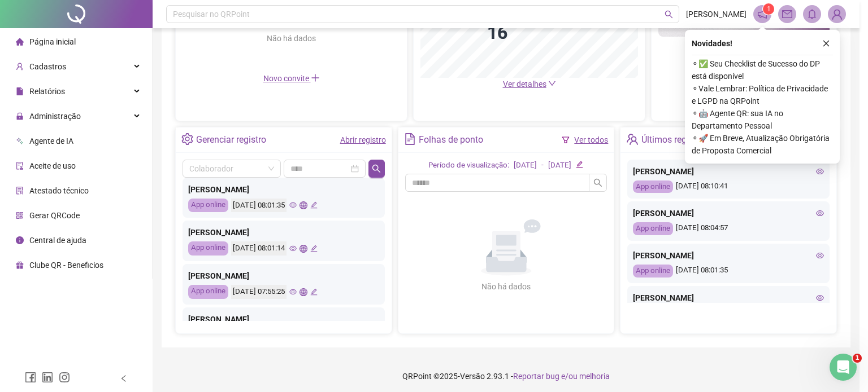  I want to click on span: close, so click(826, 43).